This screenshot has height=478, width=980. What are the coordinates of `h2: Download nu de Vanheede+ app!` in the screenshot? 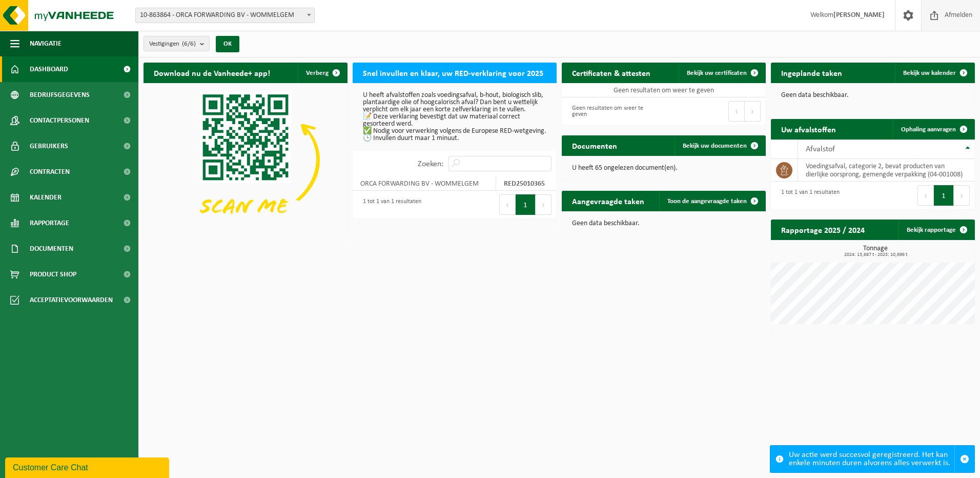 It's located at (212, 72).